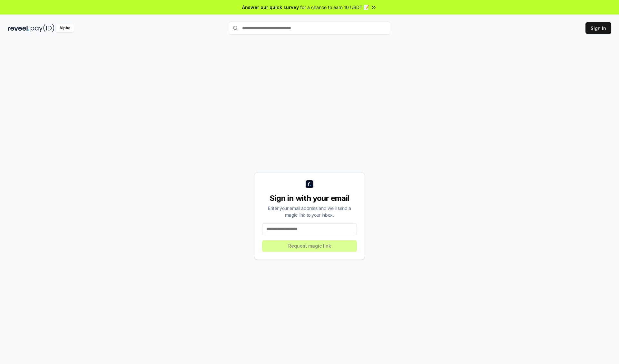 The image size is (619, 364). I want to click on button: Sign In, so click(598, 28).